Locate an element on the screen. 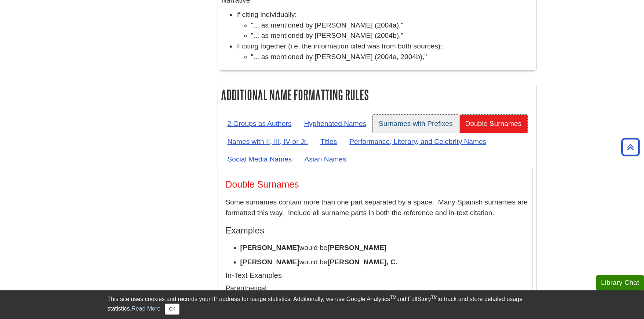  h4: Examples is located at coordinates (378, 230).